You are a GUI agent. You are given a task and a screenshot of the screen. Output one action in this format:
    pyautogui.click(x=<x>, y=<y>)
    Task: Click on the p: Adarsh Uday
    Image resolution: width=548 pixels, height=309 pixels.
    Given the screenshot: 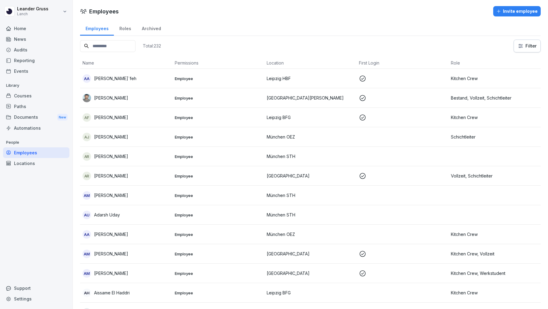 What is the action you would take?
    pyautogui.click(x=107, y=215)
    